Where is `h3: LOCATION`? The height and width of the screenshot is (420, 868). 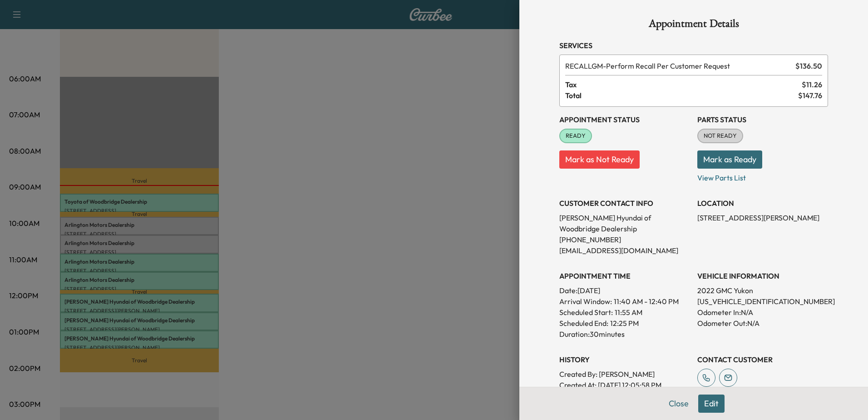
h3: LOCATION is located at coordinates (763, 203).